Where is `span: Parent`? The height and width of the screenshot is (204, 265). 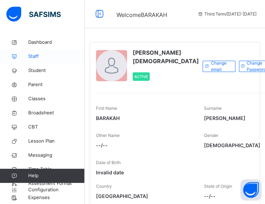 span: Parent is located at coordinates (56, 85).